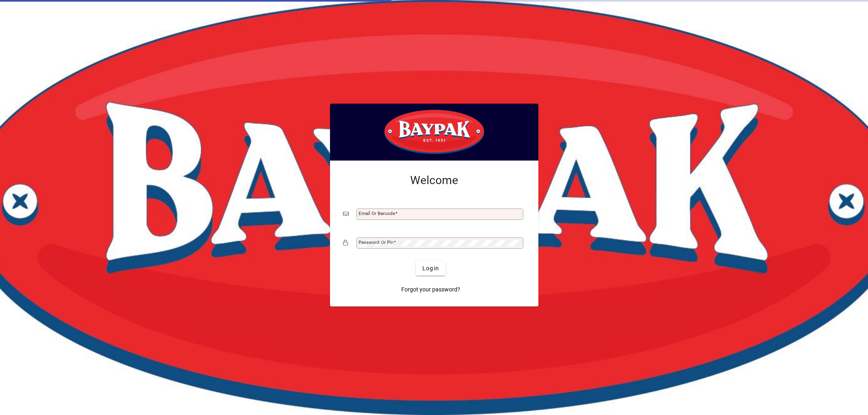  Describe the element at coordinates (430, 268) in the screenshot. I see `span: Login` at that location.